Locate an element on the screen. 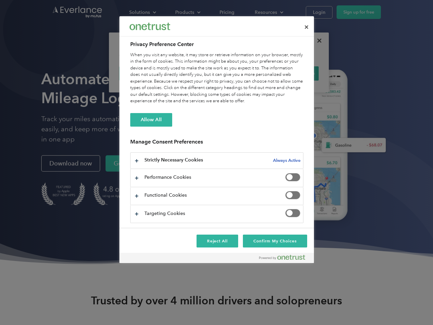 This screenshot has width=433, height=325. h2: Privacy Preference Center is located at coordinates (217, 44).